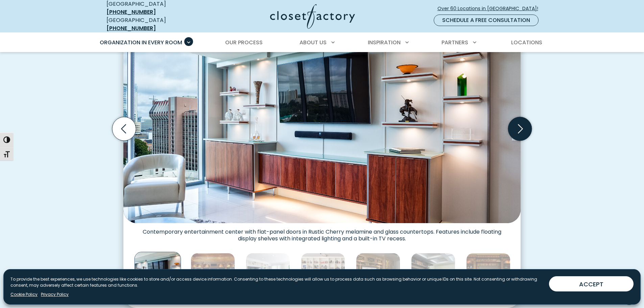 The height and width of the screenshot is (308, 644). I want to click on nav: Primary Menu, so click(322, 43).